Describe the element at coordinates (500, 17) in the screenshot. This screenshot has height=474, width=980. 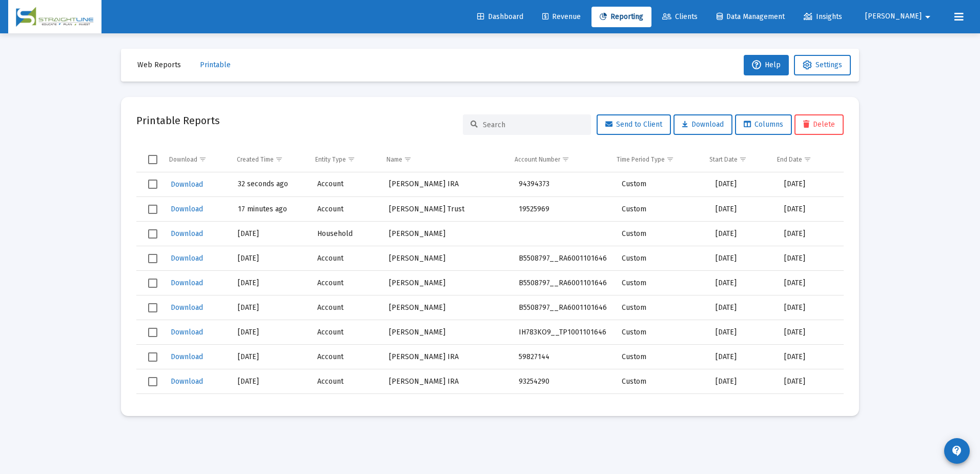
I see `a: Dashboard` at that location.